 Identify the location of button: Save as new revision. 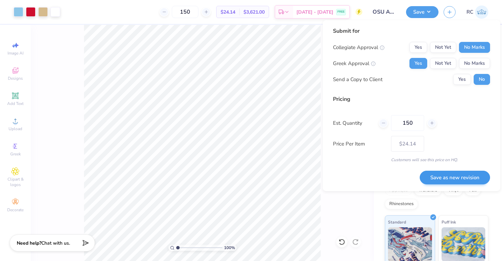
(454, 178).